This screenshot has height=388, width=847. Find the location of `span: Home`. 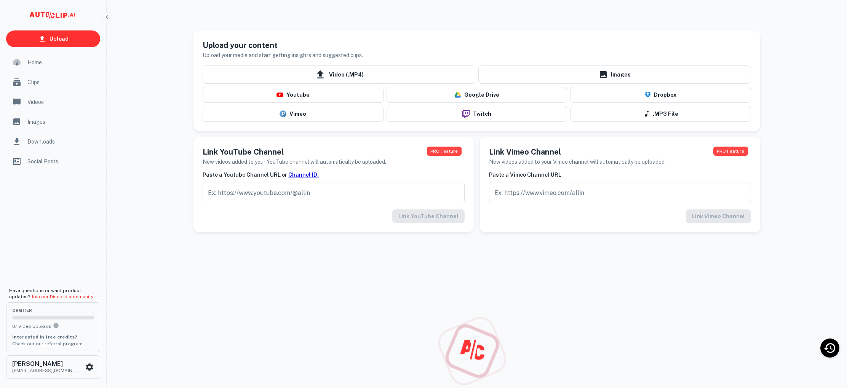

span: Home is located at coordinates (61, 62).